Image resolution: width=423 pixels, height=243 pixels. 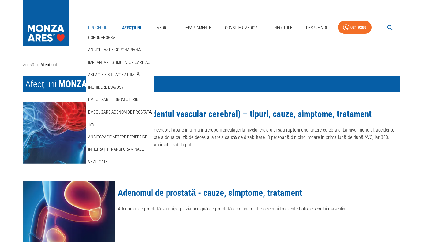 I want to click on a: 031 9300, so click(x=355, y=27).